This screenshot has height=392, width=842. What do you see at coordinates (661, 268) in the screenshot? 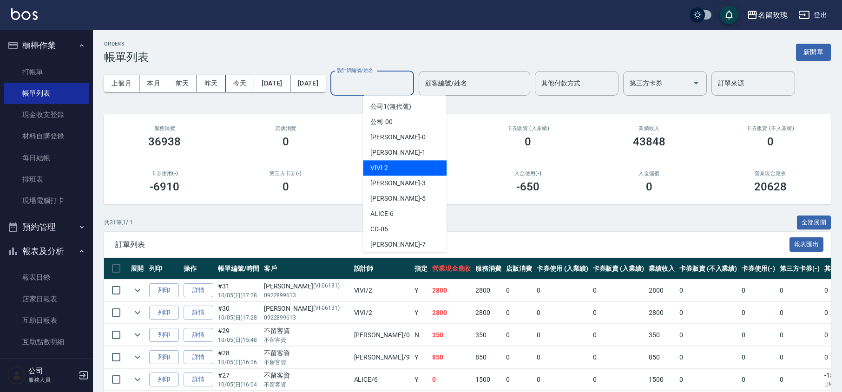
I see `th: 業績收入` at bounding box center [661, 268].